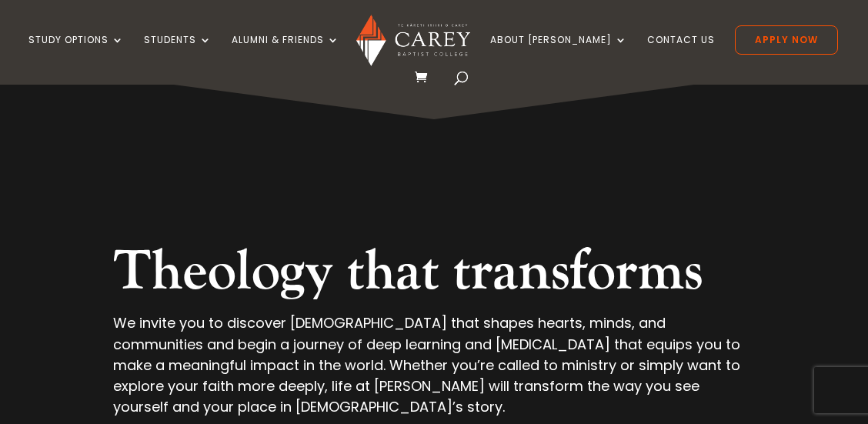  I want to click on a: Students, so click(178, 52).